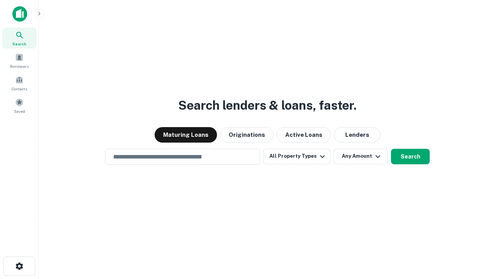 The width and height of the screenshot is (496, 279). What do you see at coordinates (19, 60) in the screenshot?
I see `a: Borrowers` at bounding box center [19, 60].